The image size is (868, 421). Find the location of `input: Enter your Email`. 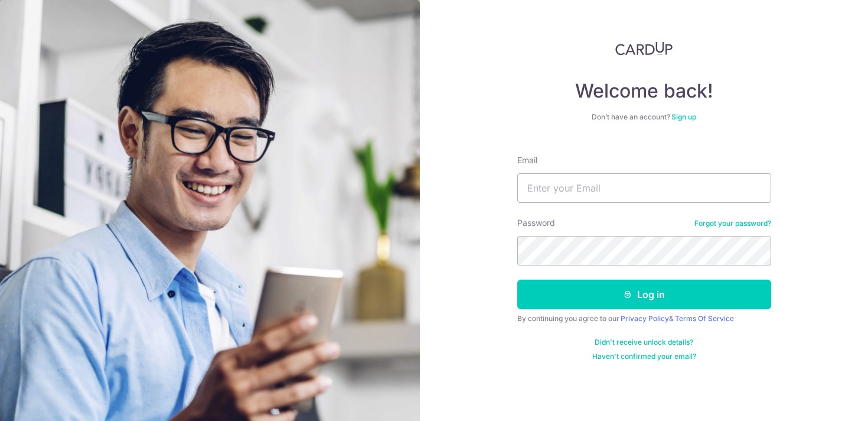

input: Enter your Email is located at coordinates (644, 188).